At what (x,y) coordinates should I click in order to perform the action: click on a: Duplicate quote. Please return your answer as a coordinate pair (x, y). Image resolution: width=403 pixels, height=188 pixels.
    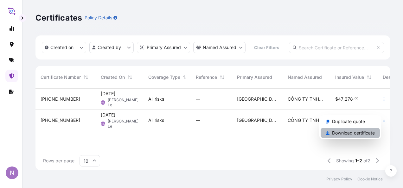
    Looking at the image, I should click on (350, 122).